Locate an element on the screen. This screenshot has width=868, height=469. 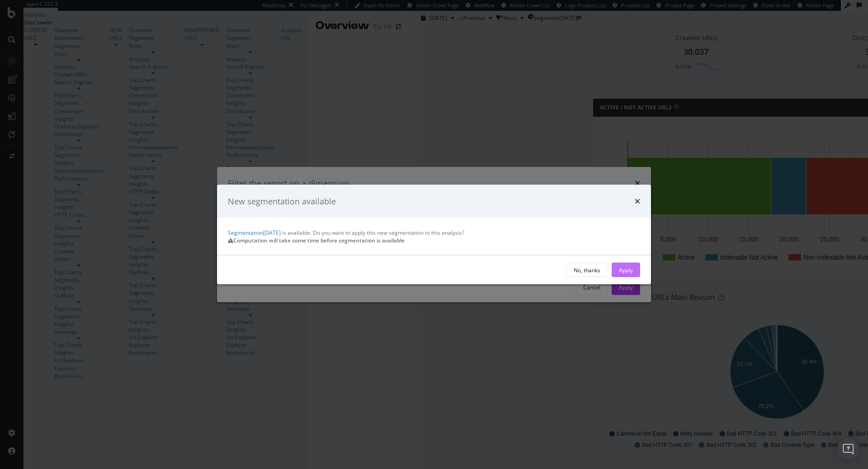
button: No, thanks is located at coordinates (587, 270).